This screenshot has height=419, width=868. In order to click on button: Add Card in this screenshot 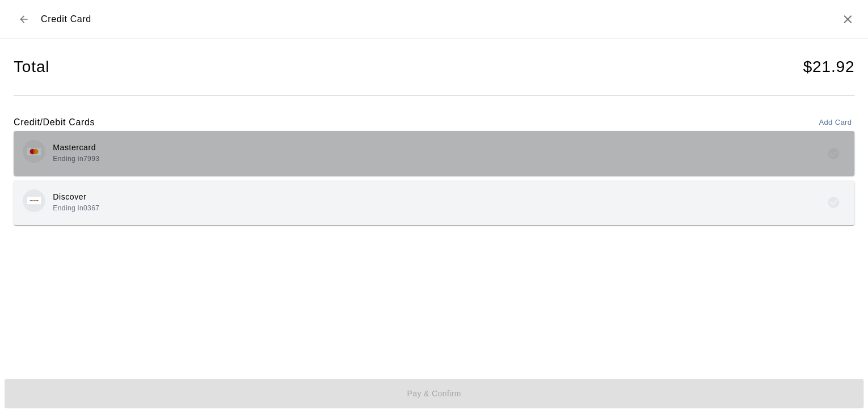, I will do `click(835, 123)`.